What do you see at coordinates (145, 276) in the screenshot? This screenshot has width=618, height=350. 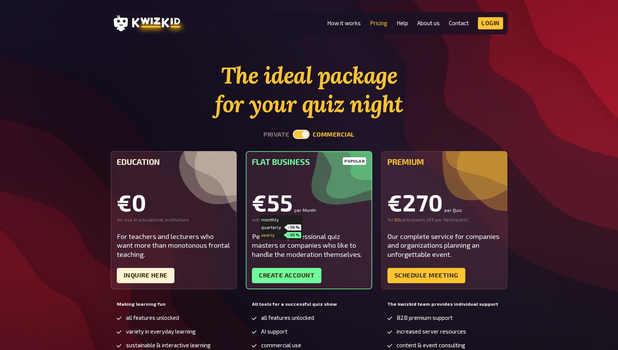 I see `a: Inquire here` at bounding box center [145, 276].